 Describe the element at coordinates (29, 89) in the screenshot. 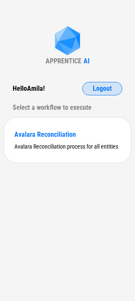

I see `div: Hello Amila !` at that location.